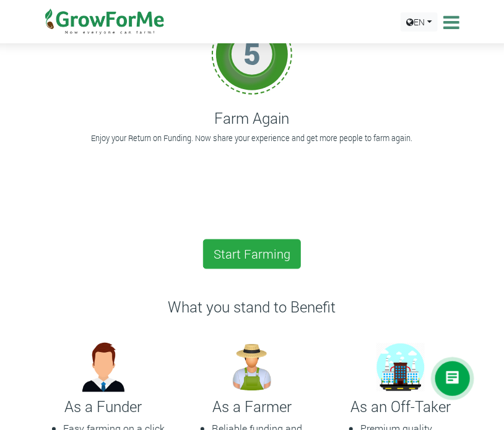 The width and height of the screenshot is (504, 430). I want to click on h4: As a Funder, so click(103, 407).